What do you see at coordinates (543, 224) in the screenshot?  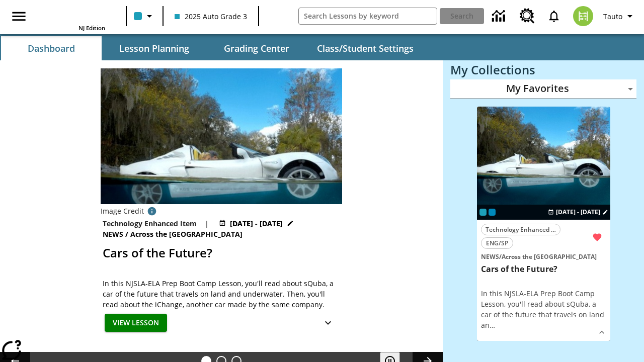 I see `div: lesson details` at bounding box center [543, 224].